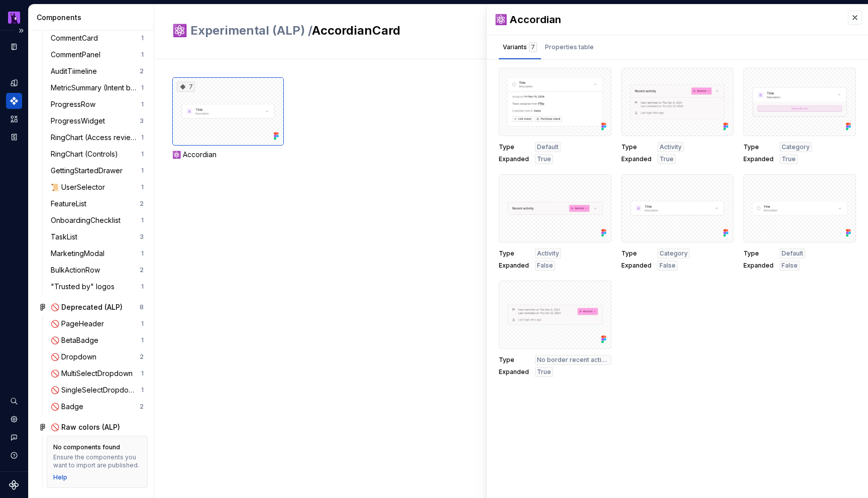 The height and width of the screenshot is (498, 868). I want to click on div: 🚫 Dropdown, so click(76, 357).